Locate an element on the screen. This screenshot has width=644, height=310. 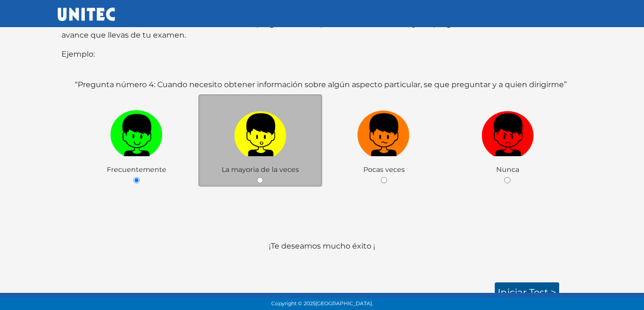
span: Nunca is located at coordinates (508, 170).